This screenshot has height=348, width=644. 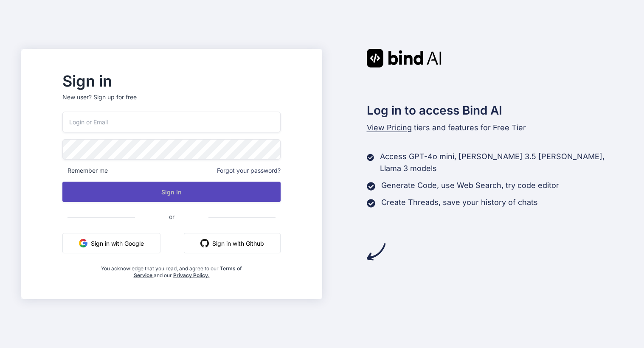 What do you see at coordinates (172, 192) in the screenshot?
I see `button: Sign In` at bounding box center [172, 192].